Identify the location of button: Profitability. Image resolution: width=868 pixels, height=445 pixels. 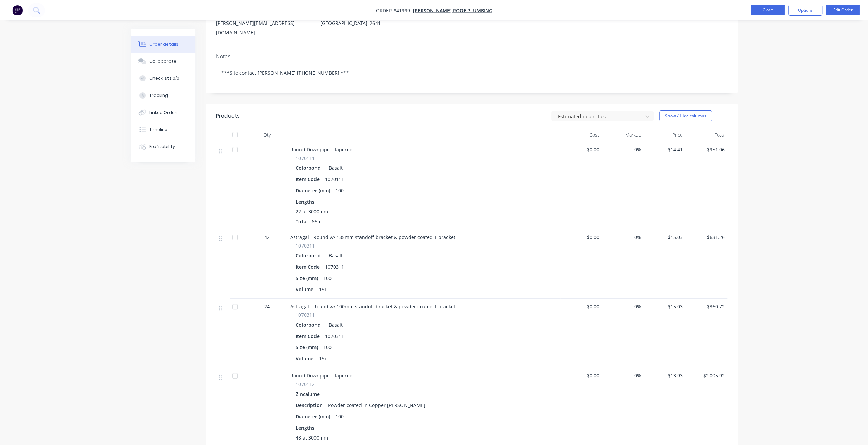
(163, 146).